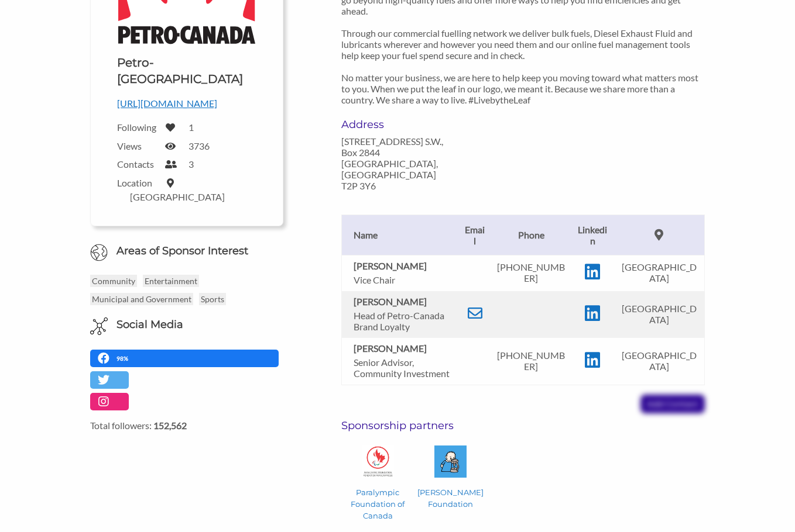 The width and height of the screenshot is (795, 532). I want to click on img: Paralympic Foundation of Canada Logo, so click(377, 461).